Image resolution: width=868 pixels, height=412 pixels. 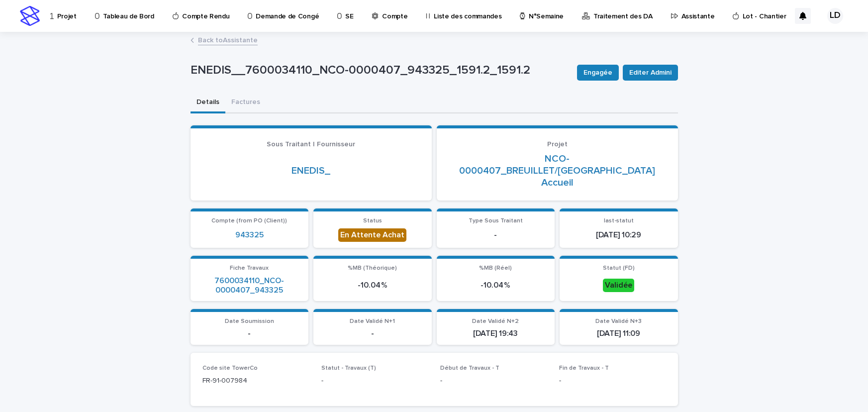 What do you see at coordinates (249, 221) in the screenshot?
I see `span: Compte (from PO (Client))` at bounding box center [249, 221].